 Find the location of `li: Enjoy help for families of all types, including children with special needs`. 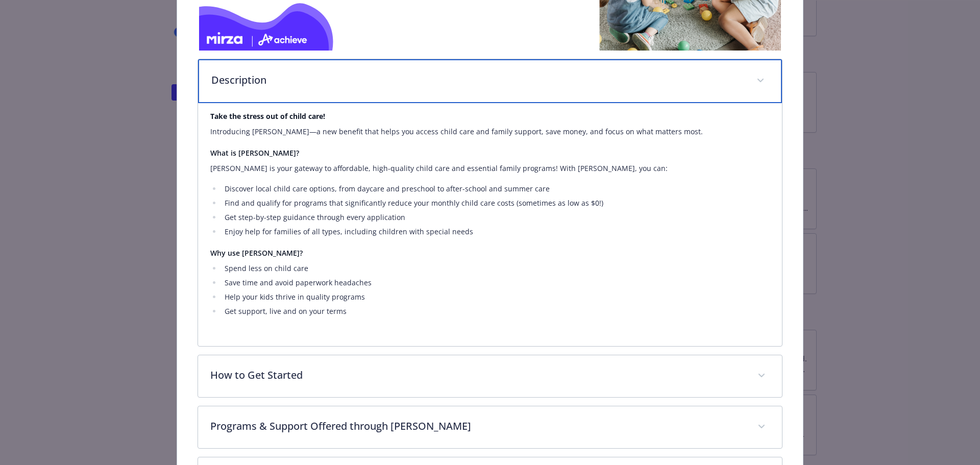

li: Enjoy help for families of all types, including children with special needs is located at coordinates (495, 231).